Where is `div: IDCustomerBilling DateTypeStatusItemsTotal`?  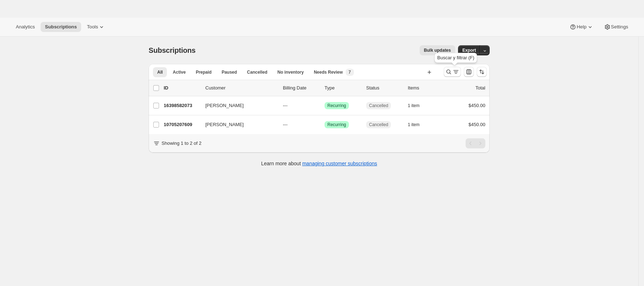 div: IDCustomerBilling DateTypeStatusItemsTotal is located at coordinates (325, 88).